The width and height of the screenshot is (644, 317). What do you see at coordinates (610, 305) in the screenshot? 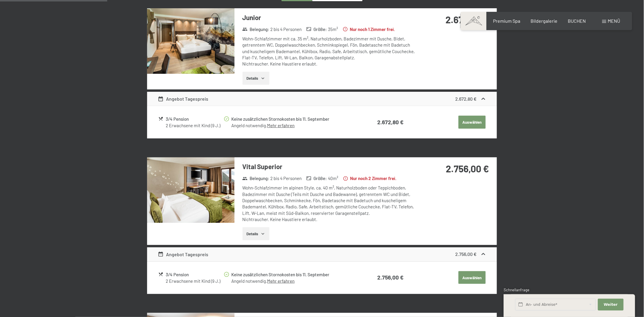
I see `span: Weiter` at bounding box center [610, 305].